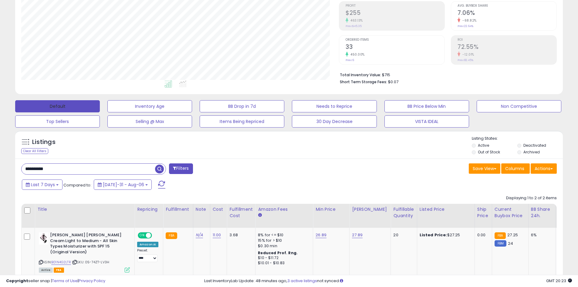  Describe the element at coordinates (361, 75) in the screenshot. I see `b: Total Inventory Value:` at that location.